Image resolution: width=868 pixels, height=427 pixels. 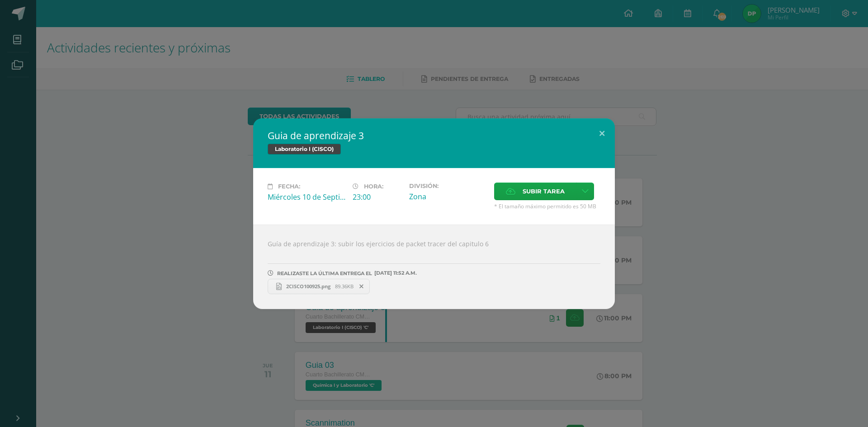 What do you see at coordinates (448, 186) in the screenshot?
I see `label: División:` at bounding box center [448, 186].